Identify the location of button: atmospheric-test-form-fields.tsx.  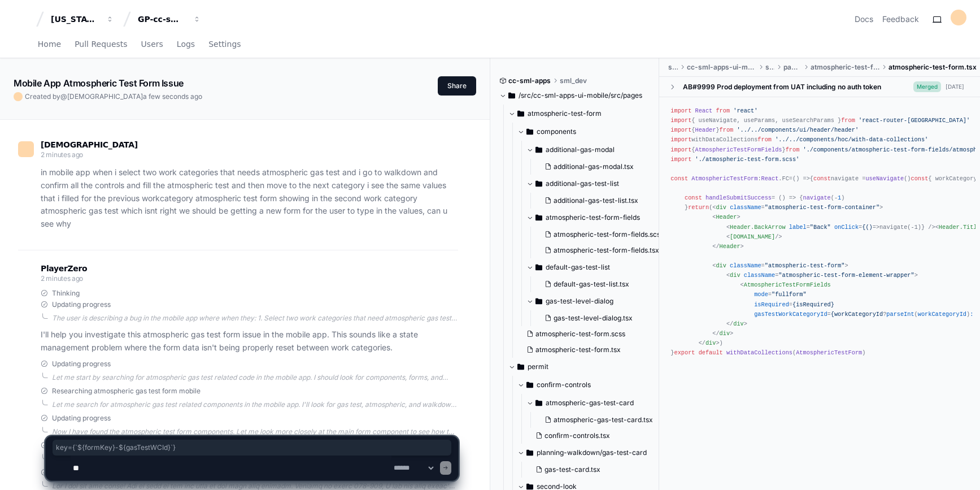
(602, 250).